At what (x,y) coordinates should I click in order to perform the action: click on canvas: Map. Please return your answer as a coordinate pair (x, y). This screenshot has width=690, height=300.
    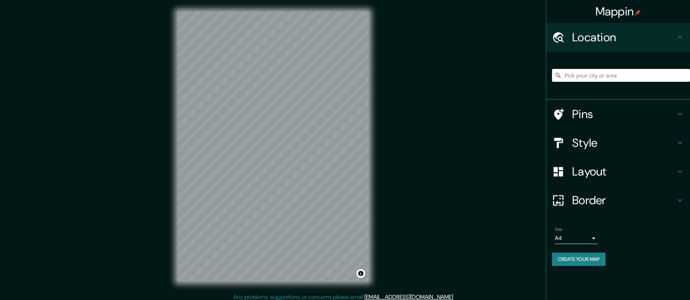
    Looking at the image, I should click on (273, 147).